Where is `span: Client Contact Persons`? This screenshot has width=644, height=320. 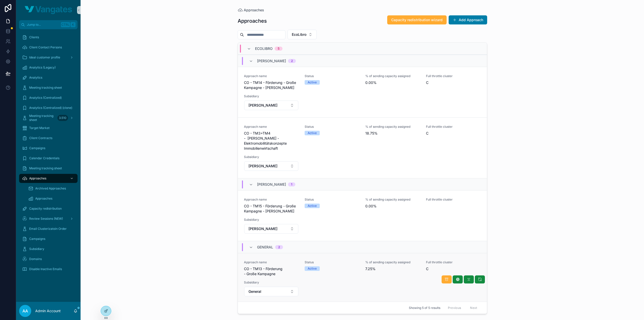
span: Client Contact Persons is located at coordinates (46, 48).